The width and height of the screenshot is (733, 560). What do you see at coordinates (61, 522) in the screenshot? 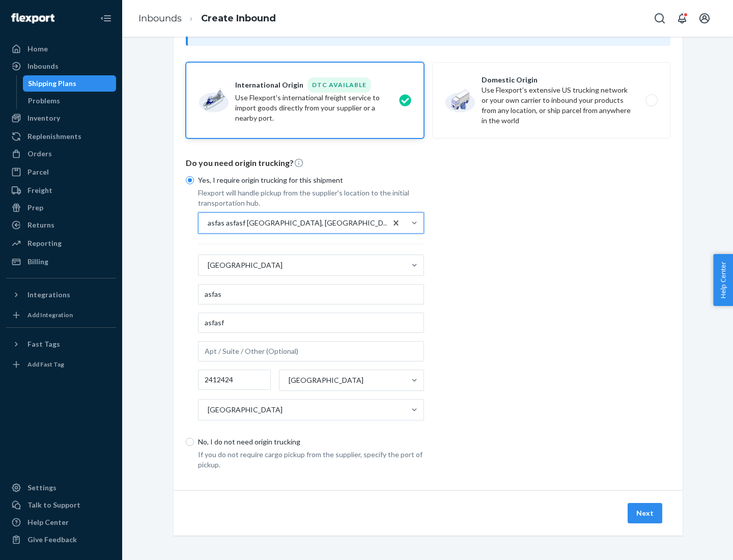
I see `a: Help Center` at bounding box center [61, 522].